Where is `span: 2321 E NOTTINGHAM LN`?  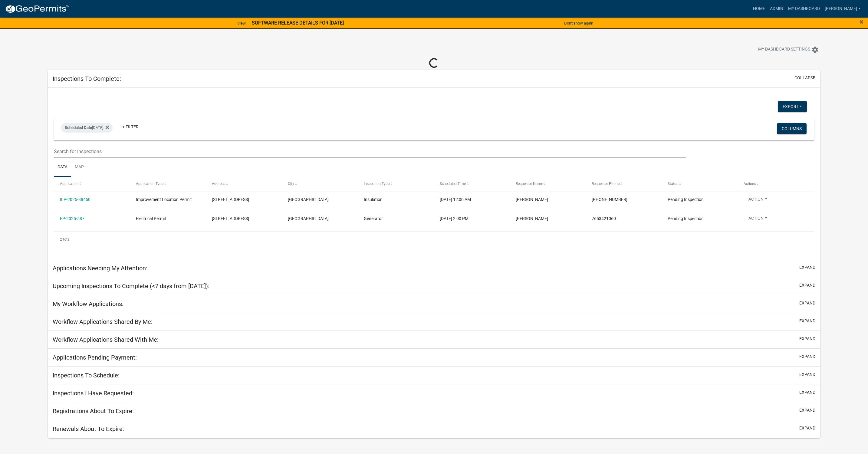
span: 2321 E NOTTINGHAM LN is located at coordinates (231, 199).